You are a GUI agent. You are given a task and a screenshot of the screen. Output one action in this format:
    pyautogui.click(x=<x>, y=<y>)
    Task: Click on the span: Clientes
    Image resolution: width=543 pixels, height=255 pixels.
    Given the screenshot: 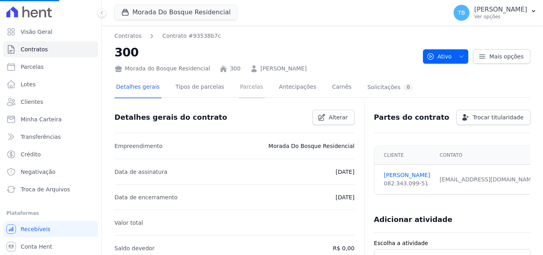 What is the action you would take?
    pyautogui.click(x=32, y=102)
    